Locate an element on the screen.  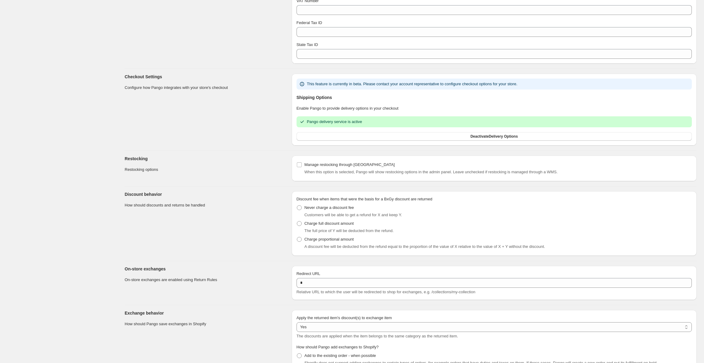
button: DeactivateDelivery Options is located at coordinates (494, 137).